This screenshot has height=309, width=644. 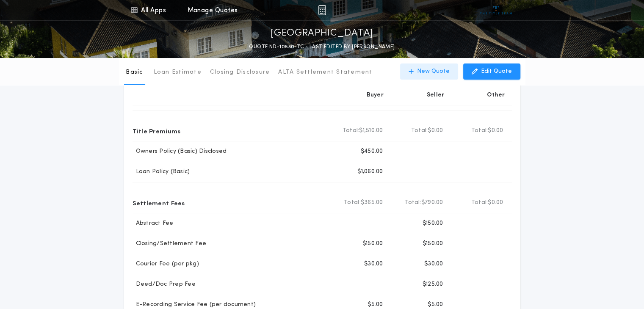 I want to click on p: Closing Disclosure, so click(x=240, y=72).